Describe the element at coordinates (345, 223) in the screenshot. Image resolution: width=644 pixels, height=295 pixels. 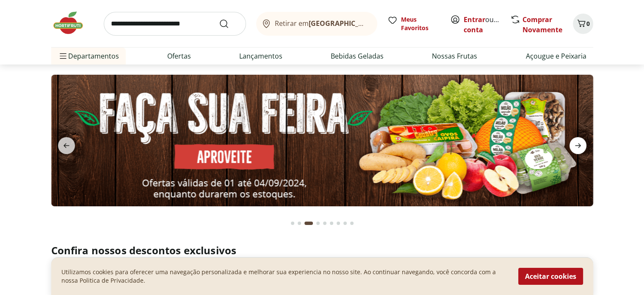
I see `button: Go to page 8 from fs-carousel` at that location.